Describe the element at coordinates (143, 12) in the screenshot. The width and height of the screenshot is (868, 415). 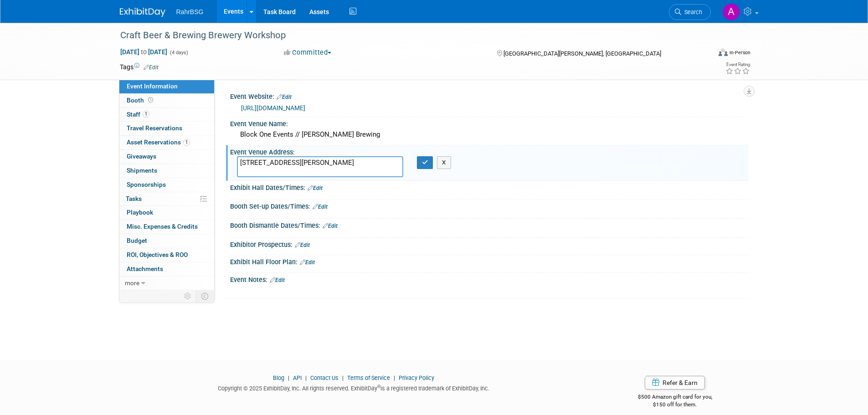
I see `img: ExhibitDay` at that location.